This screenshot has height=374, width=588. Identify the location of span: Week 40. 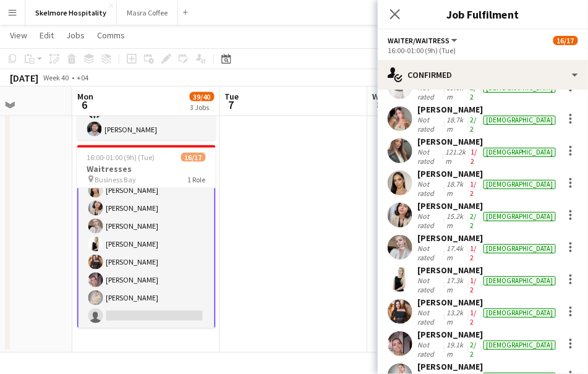
(56, 77).